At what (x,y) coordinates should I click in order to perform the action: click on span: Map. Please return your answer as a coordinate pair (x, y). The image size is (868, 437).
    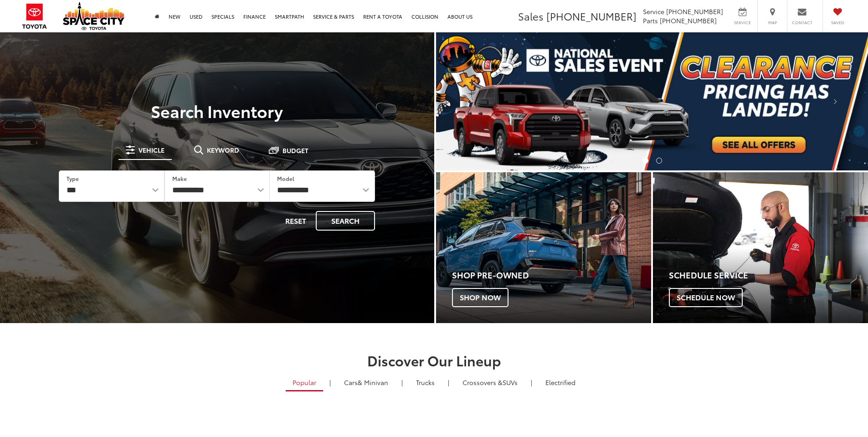
    Looking at the image, I should click on (773, 22).